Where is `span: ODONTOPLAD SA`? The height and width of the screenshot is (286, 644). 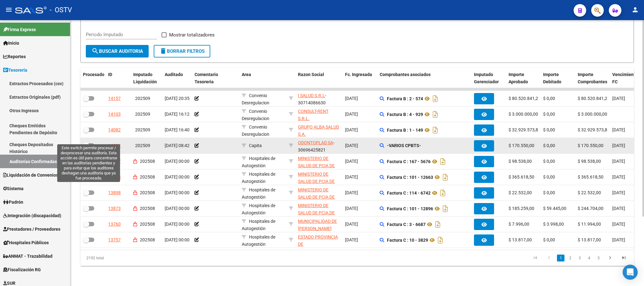
span: ODONTOPLAD SA is located at coordinates (316, 143).